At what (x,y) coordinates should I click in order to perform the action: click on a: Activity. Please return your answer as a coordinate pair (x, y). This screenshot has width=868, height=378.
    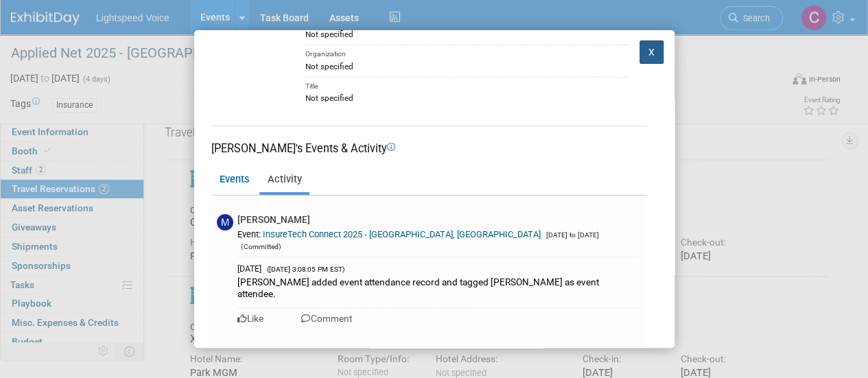
    Looking at the image, I should click on (284, 180).